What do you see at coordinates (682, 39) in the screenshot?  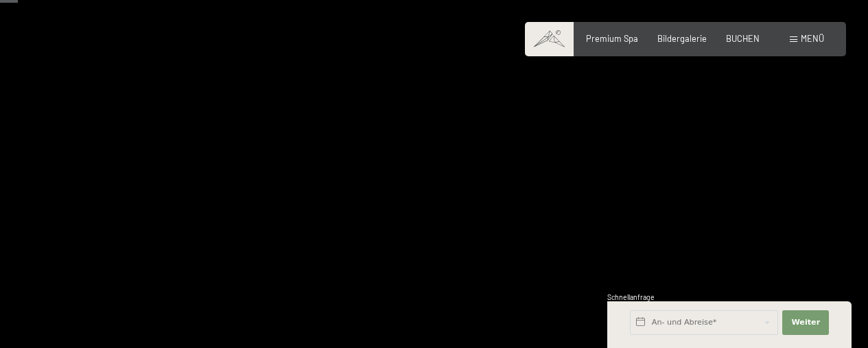 I see `span: Bildergalerie` at bounding box center [682, 39].